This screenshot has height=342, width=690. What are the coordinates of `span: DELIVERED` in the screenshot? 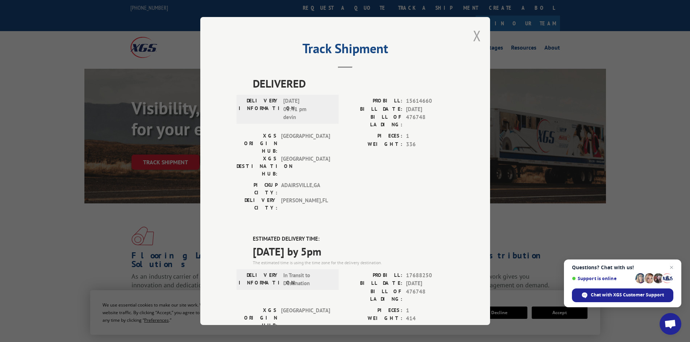 It's located at (353, 83).